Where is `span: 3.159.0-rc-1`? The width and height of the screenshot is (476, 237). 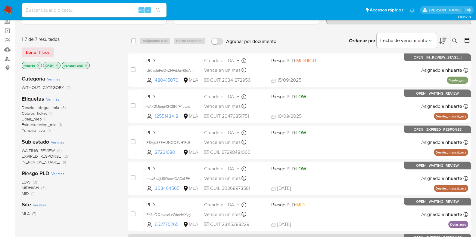 span: 3.159.0-rc-1 is located at coordinates (465, 17).